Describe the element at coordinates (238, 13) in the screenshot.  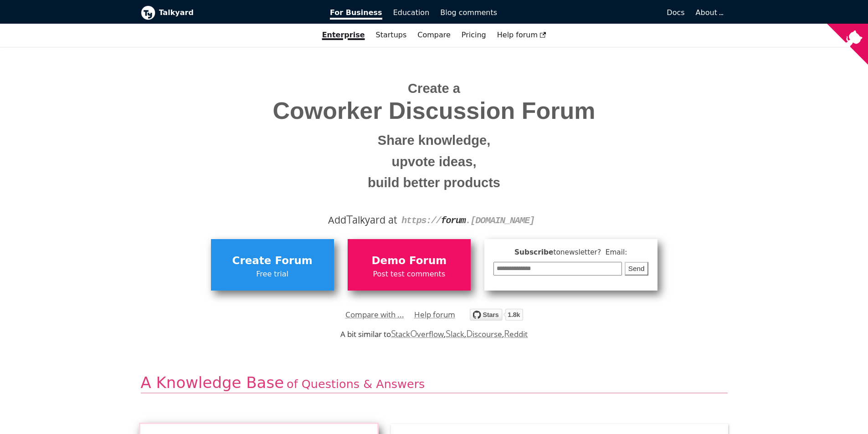
I see `b: Talkyard` at that location.